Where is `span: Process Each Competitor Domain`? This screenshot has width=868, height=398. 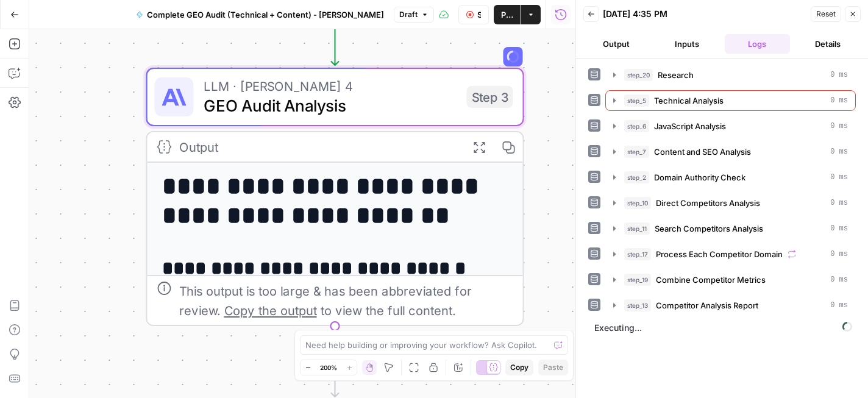
span: Process Each Competitor Domain is located at coordinates (719, 254).